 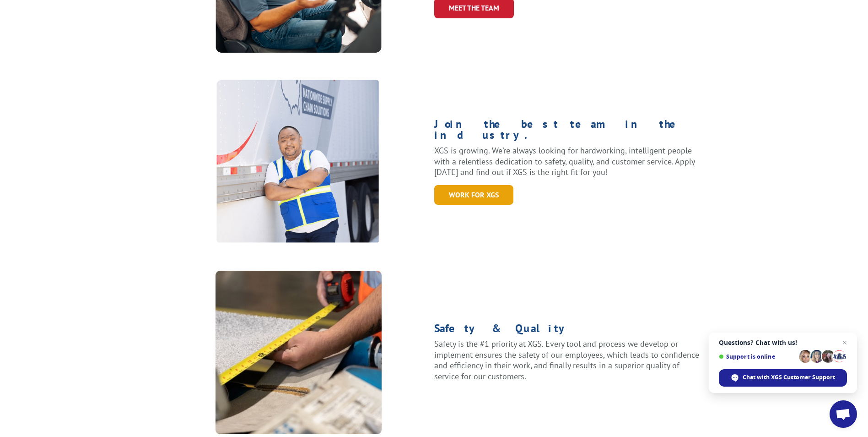 What do you see at coordinates (757, 356) in the screenshot?
I see `span: Support is online` at bounding box center [757, 356].